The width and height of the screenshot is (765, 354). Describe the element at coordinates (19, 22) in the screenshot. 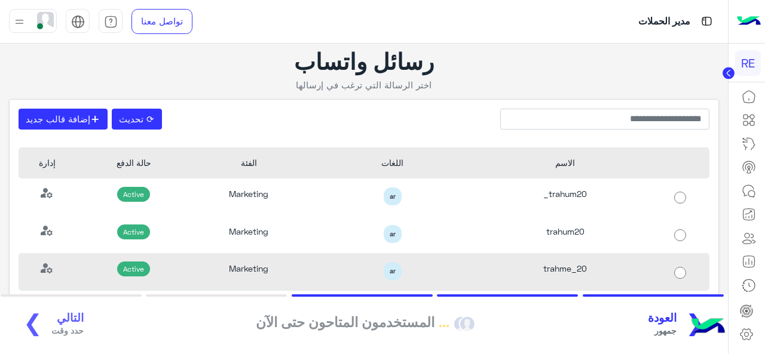

I see `img: profile` at that location.